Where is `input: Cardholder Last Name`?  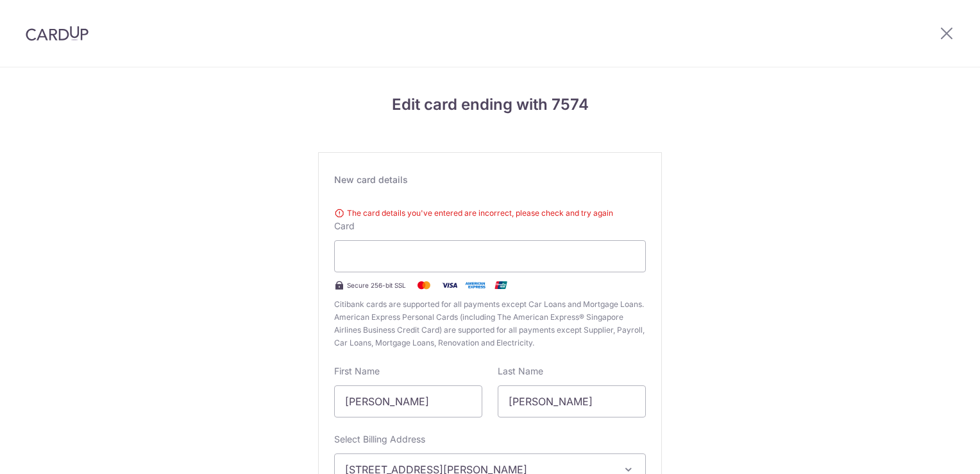
input: Cardholder Last Name is located at coordinates (572, 401).